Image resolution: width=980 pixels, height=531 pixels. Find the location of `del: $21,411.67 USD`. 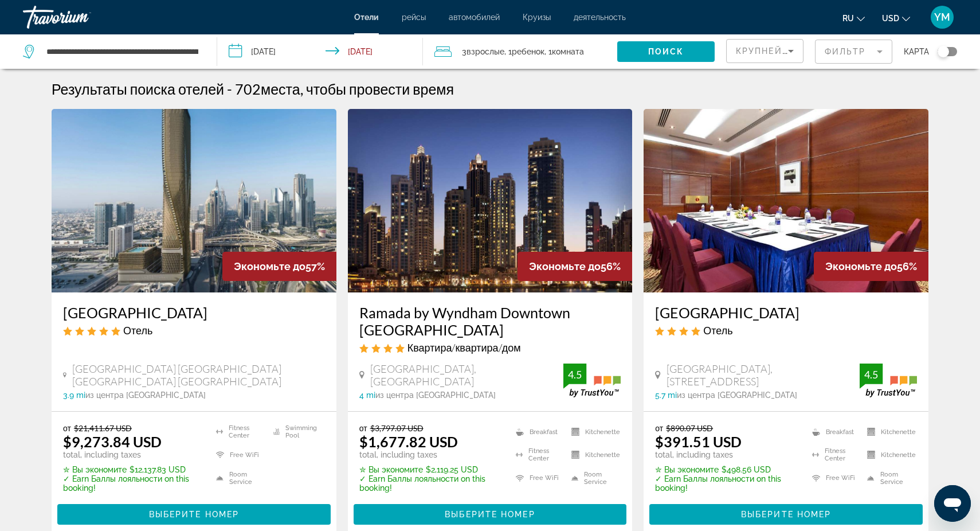

del: $21,411.67 USD is located at coordinates (102, 428).